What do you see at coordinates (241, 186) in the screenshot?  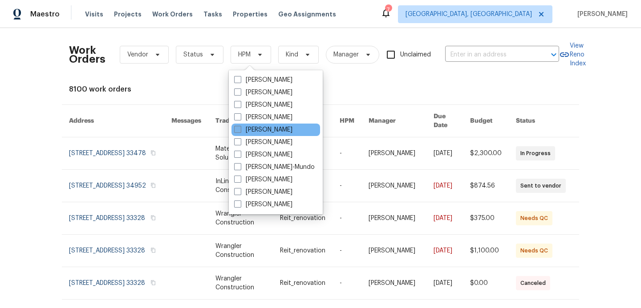 I see `td: InLine Construction` at bounding box center [241, 186].